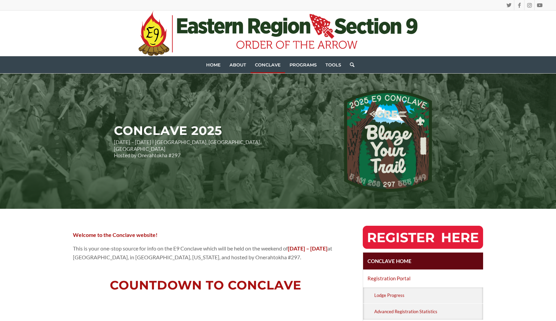  What do you see at coordinates (303, 65) in the screenshot?
I see `a: Programs` at bounding box center [303, 65].